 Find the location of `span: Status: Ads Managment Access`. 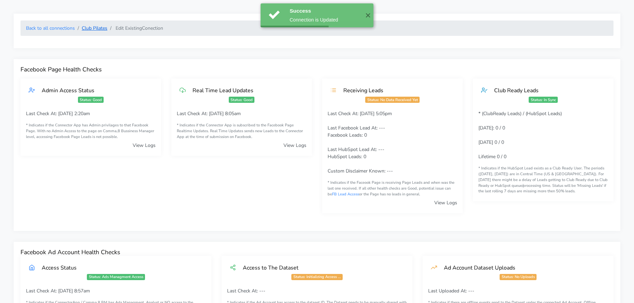

span: Status: Ads Managment Access is located at coordinates (116, 277).